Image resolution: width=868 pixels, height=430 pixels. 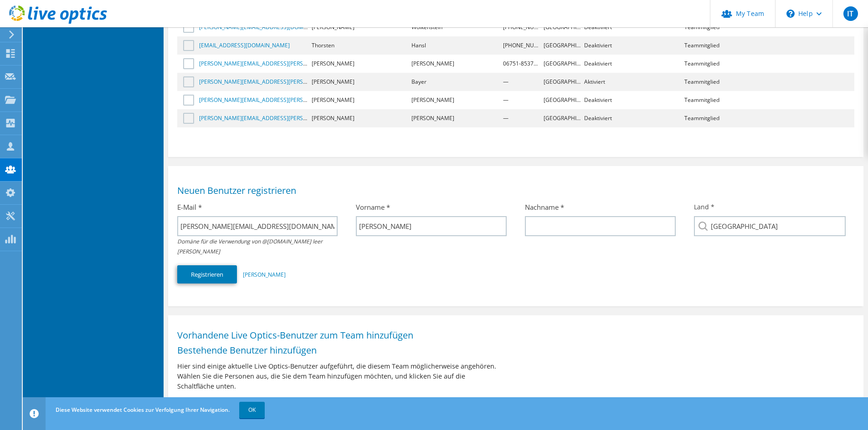 I want to click on svg: \n, so click(x=790, y=14).